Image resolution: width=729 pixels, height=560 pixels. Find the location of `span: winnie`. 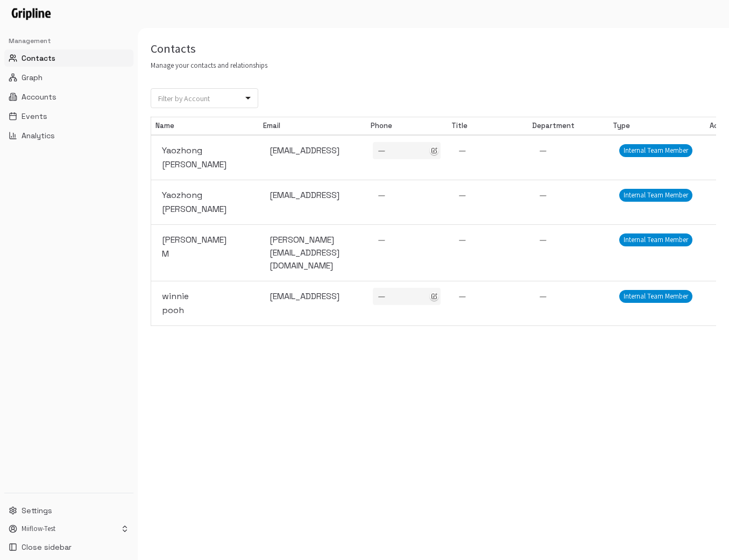

span: winnie is located at coordinates (205, 296).